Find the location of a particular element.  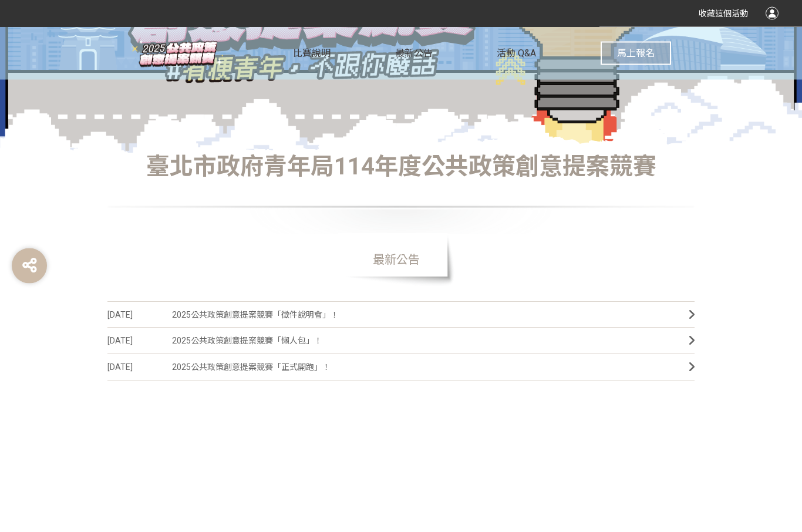

img: 臺北市政府青年局114年度公共政策創意提案競賽 is located at coordinates (178, 54).